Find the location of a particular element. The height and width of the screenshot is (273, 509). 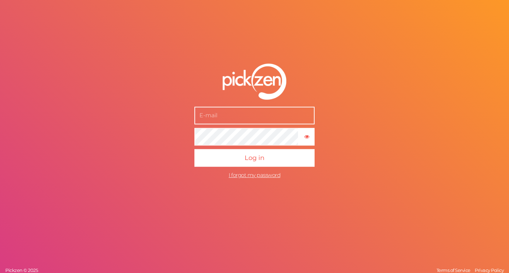

img: pz-logo-white.png is located at coordinates (254, 82).